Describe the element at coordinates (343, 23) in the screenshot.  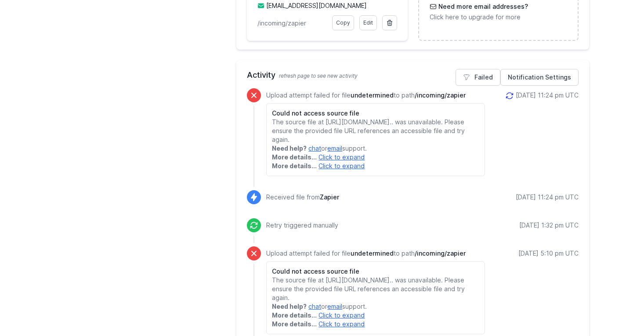
I see `a: Copy` at that location.